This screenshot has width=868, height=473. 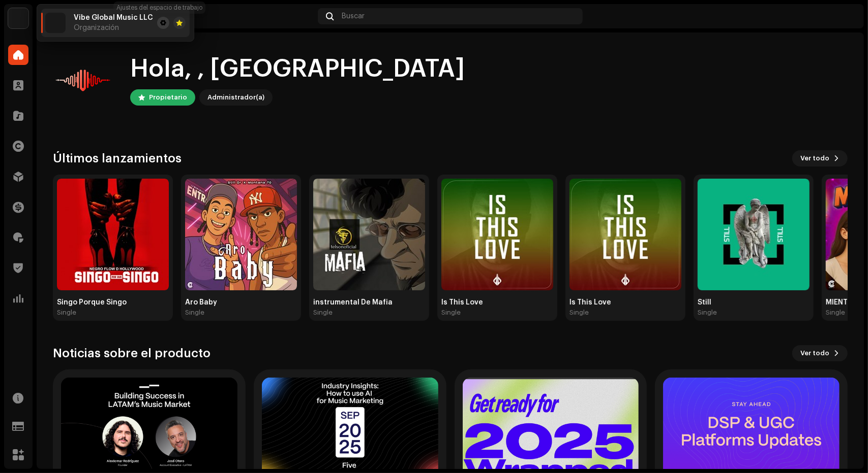 I want to click on div: Still, so click(x=753, y=303).